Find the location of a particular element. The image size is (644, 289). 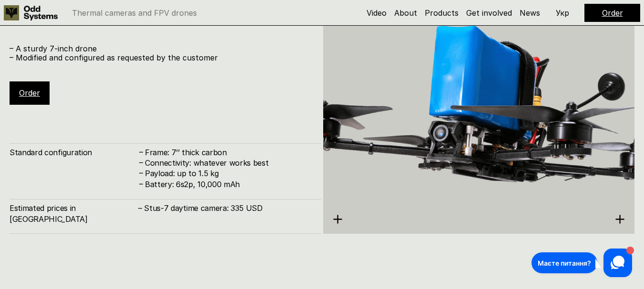

a: Video is located at coordinates (377, 13).